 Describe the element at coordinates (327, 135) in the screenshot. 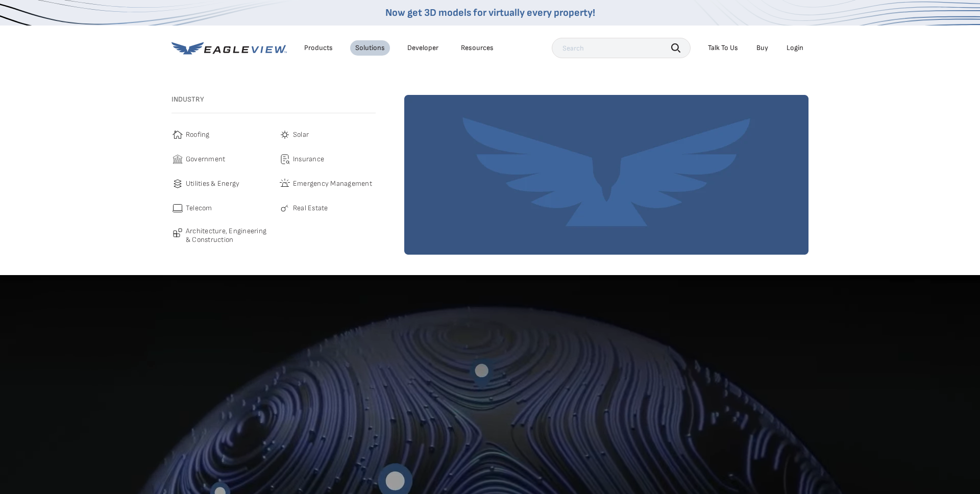

I see `a: Solar` at that location.